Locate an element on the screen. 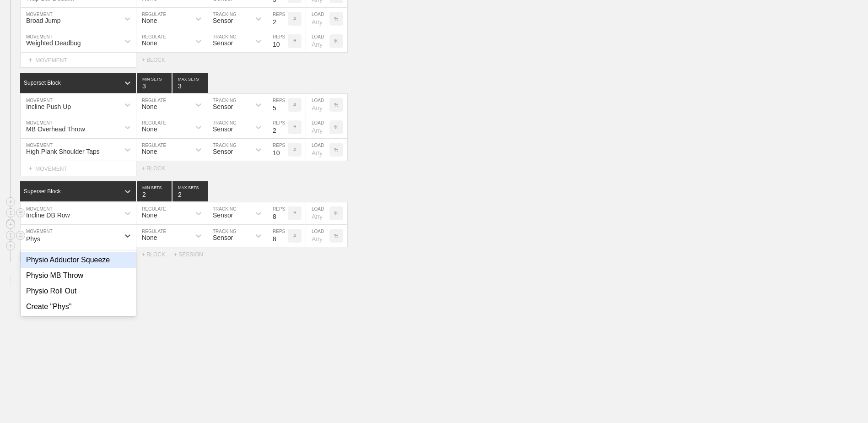  div: WEEK 5 is located at coordinates (42, 280).